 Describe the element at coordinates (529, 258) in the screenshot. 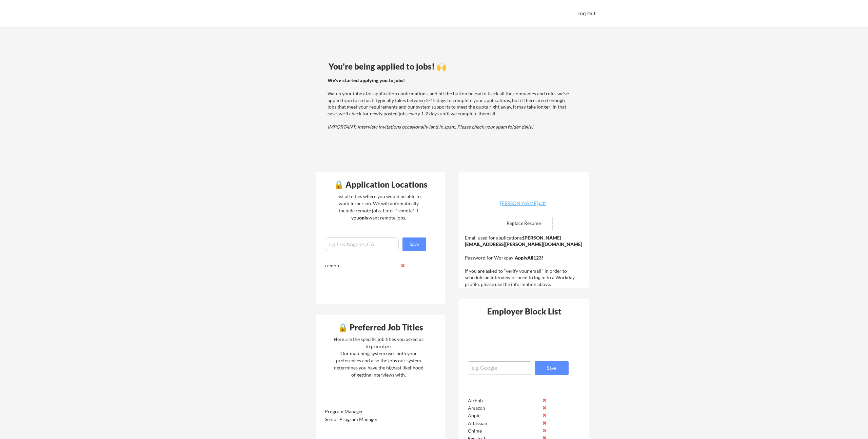

I see `strong: ApplyAll123!` at that location.